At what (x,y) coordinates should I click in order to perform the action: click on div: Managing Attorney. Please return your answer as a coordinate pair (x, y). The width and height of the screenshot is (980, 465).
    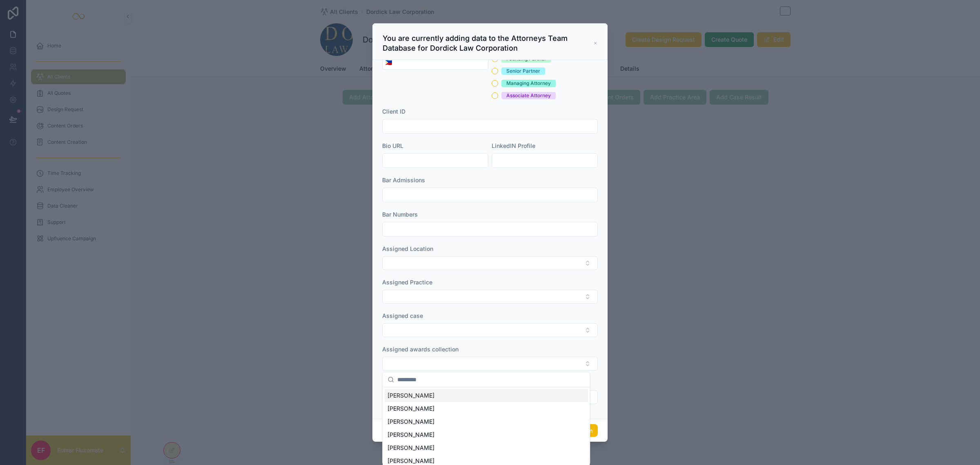
    Looking at the image, I should click on (528, 84).